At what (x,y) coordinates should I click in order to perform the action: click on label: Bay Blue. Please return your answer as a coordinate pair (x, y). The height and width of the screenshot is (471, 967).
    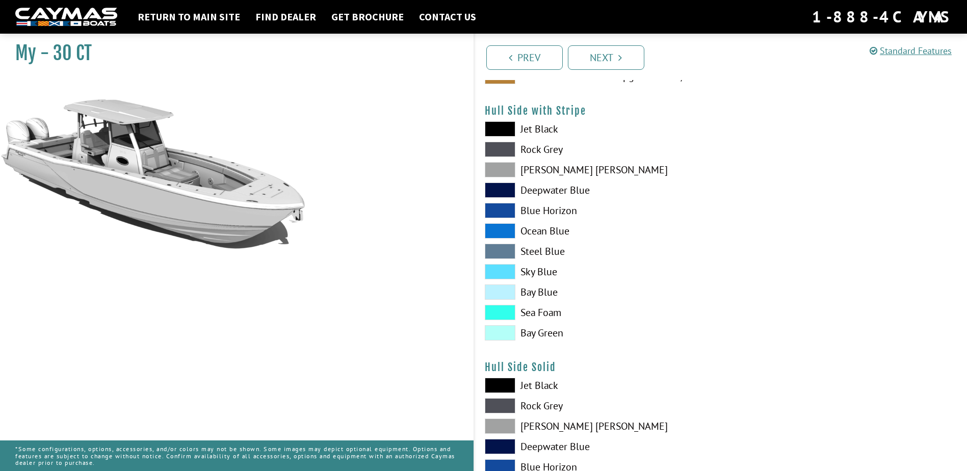
    Looking at the image, I should click on (598, 292).